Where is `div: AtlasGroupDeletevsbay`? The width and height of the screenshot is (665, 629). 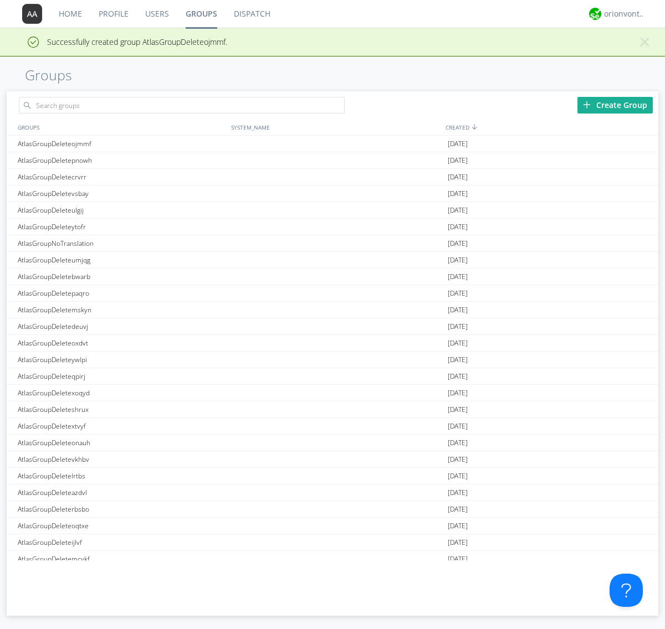 div: AtlasGroupDeletevsbay is located at coordinates (121, 193).